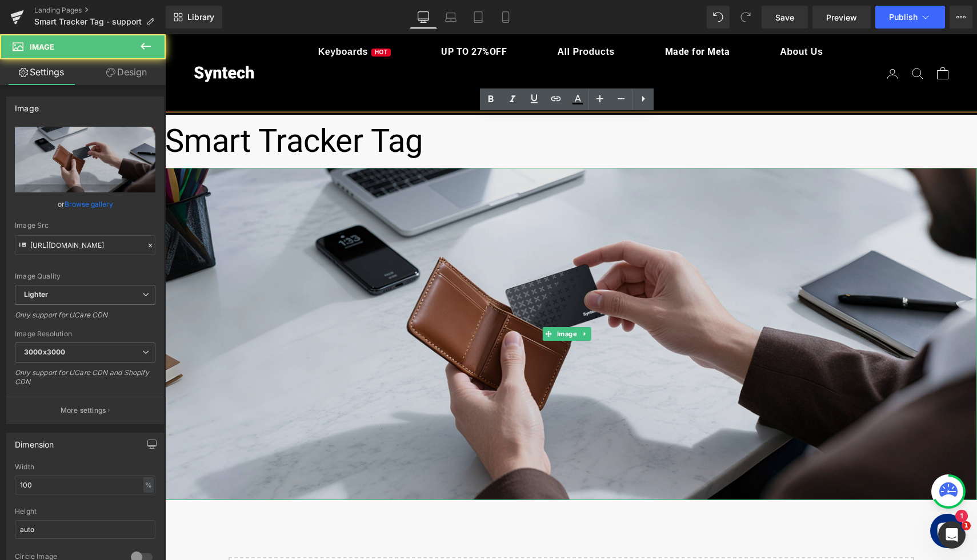 The width and height of the screenshot is (977, 560). I want to click on span: Library, so click(200, 18).